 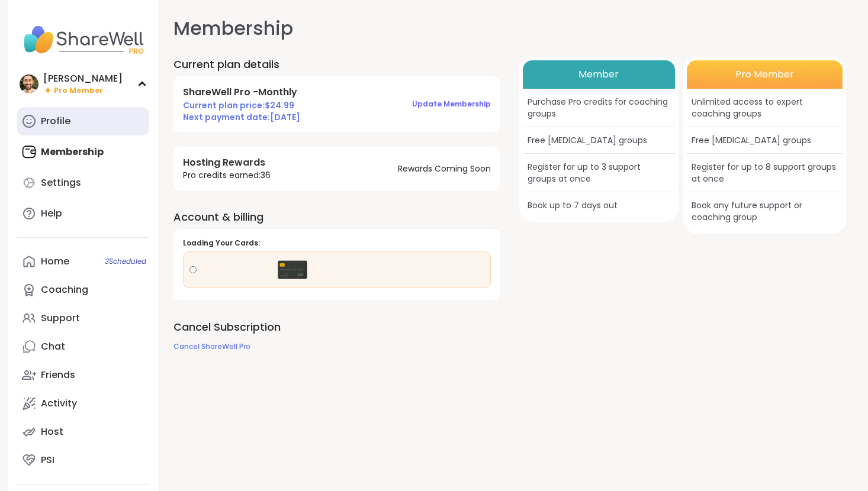 I want to click on a: PSI, so click(x=83, y=460).